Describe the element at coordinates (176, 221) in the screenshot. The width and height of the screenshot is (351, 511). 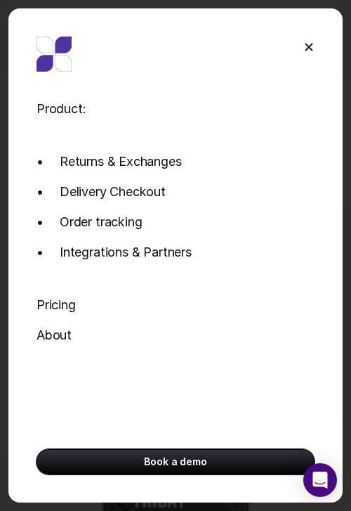
I see `a: Order tracking` at that location.